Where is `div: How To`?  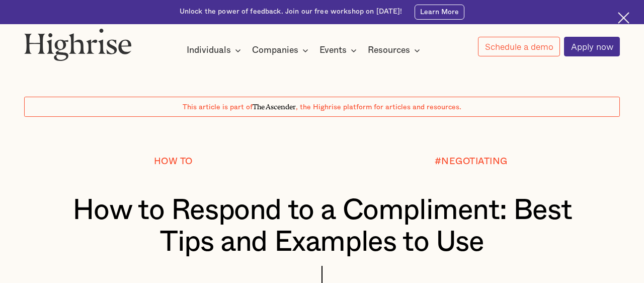 div: How To is located at coordinates (173, 162).